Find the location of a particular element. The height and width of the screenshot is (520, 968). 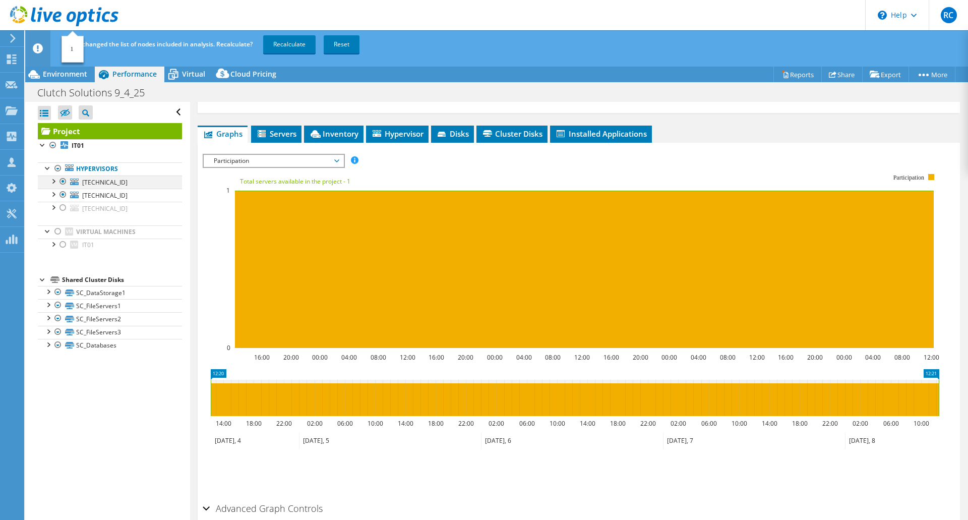

h1: Clutch Solutions 9_4_25 is located at coordinates (96, 93).